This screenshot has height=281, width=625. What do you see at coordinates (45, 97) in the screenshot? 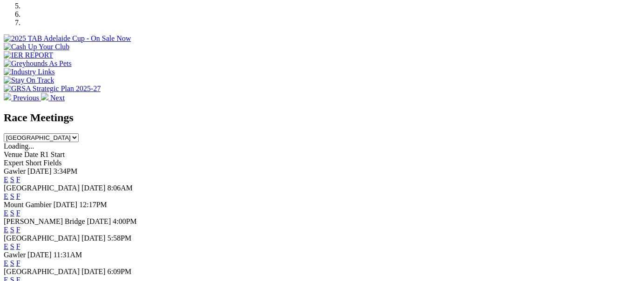
I see `img: chevron-right-pager-white.svg` at bounding box center [45, 97].